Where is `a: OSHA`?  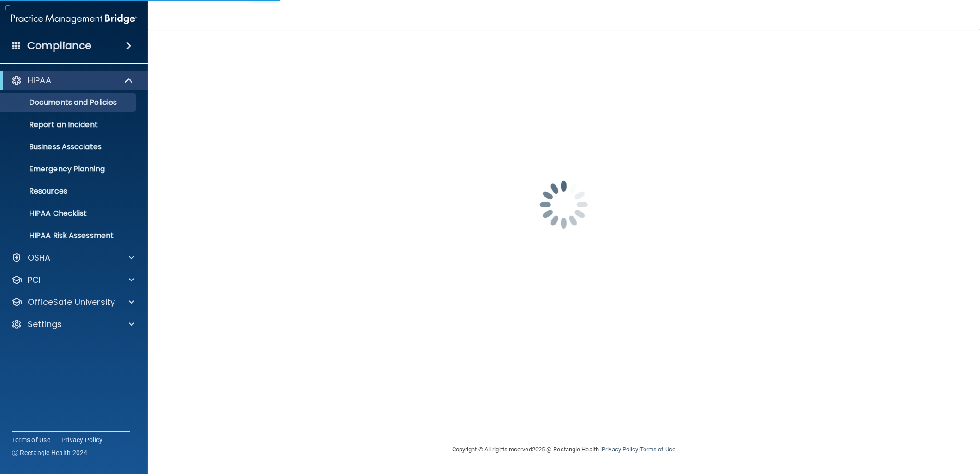 a: OSHA is located at coordinates (72, 257).